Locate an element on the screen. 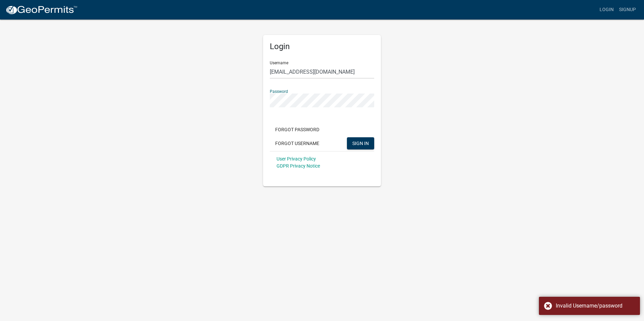  a: Signup is located at coordinates (627, 10).